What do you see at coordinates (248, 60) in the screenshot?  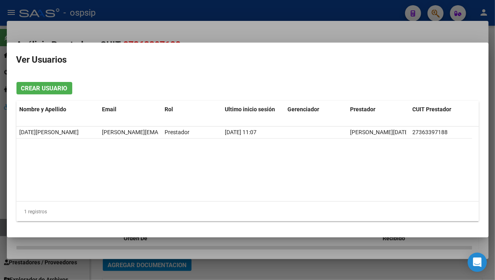 I see `h2: Ver Usuarios` at bounding box center [248, 60].